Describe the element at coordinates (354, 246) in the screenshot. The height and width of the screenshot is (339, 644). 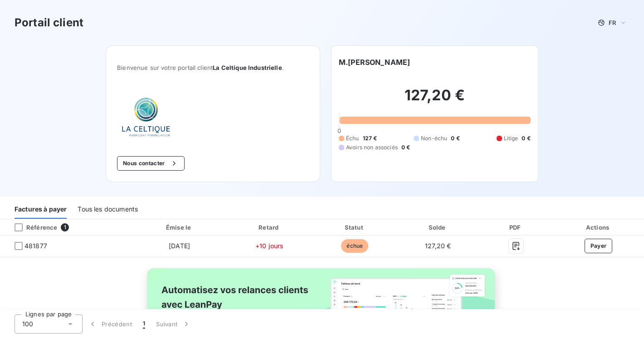
I see `span: échue` at that location.